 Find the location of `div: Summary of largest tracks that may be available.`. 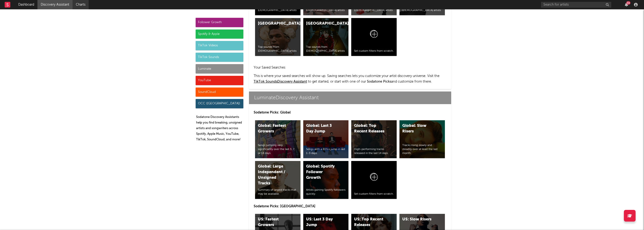

div: Summary of largest tracks that may be available. is located at coordinates (278, 192).